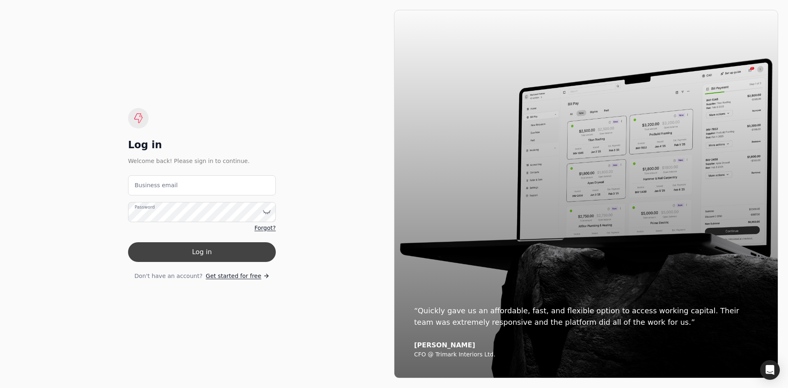  What do you see at coordinates (202, 252) in the screenshot?
I see `button: Log in` at bounding box center [202, 252].